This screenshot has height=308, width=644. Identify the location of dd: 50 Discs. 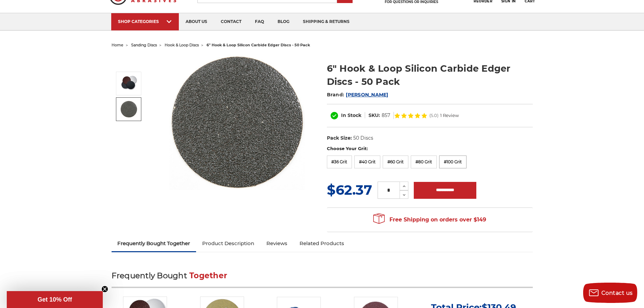
(363, 138).